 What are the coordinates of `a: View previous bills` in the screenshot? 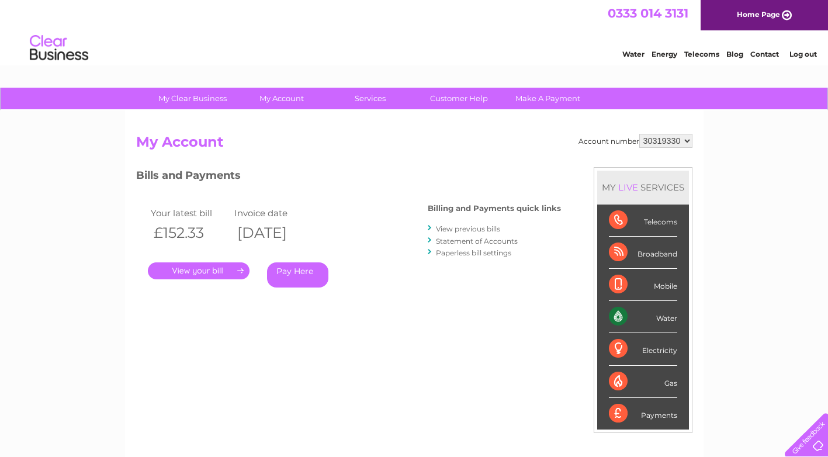 It's located at (468, 228).